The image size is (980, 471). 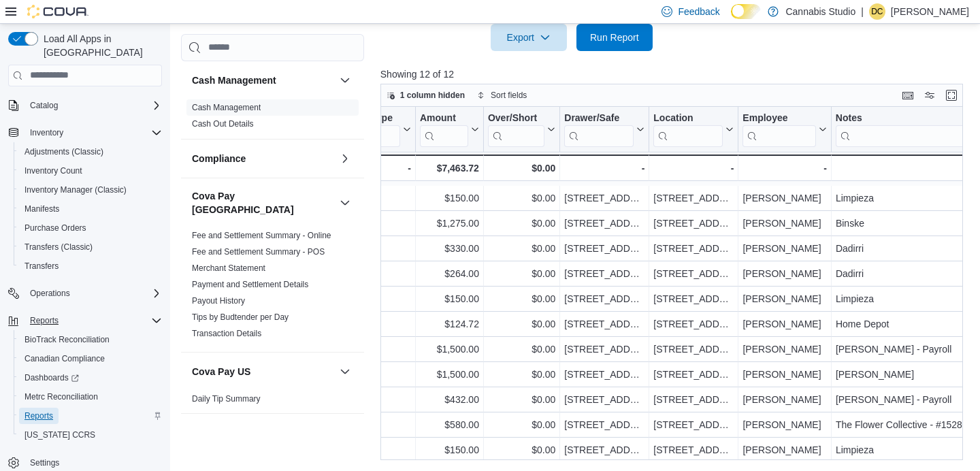 I want to click on h3: Cova Pay US, so click(x=221, y=372).